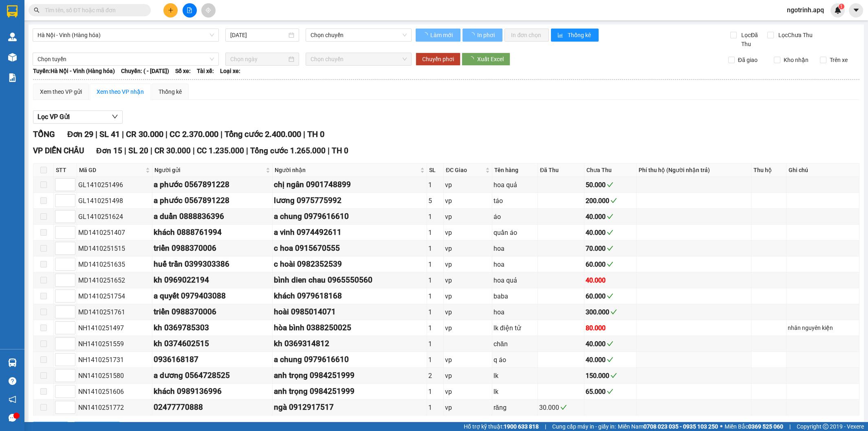 This screenshot has width=868, height=431. What do you see at coordinates (114, 328) in the screenshot?
I see `td: NH1410251497` at bounding box center [114, 328].